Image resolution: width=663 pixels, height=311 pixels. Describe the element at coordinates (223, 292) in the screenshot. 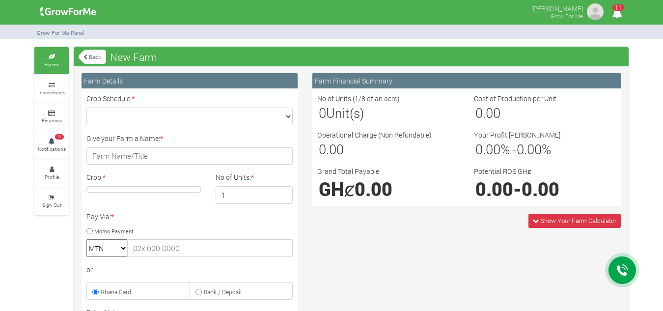

I see `small: Bank / Deposit` at that location.